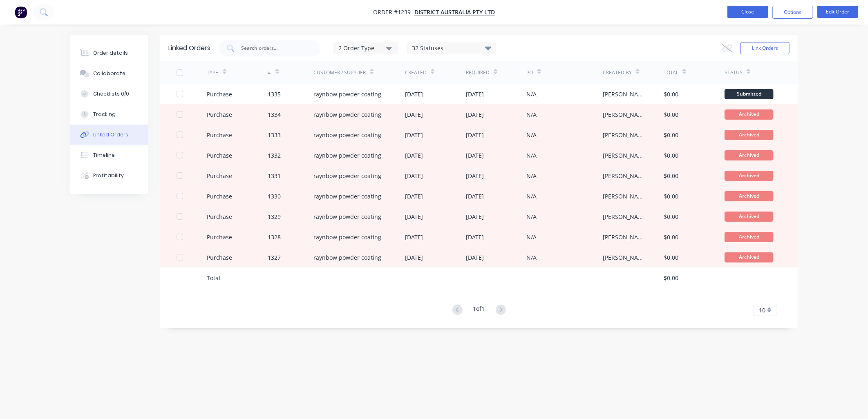 This screenshot has height=419, width=868. Describe the element at coordinates (274, 48) in the screenshot. I see `input: Search orders...` at that location.